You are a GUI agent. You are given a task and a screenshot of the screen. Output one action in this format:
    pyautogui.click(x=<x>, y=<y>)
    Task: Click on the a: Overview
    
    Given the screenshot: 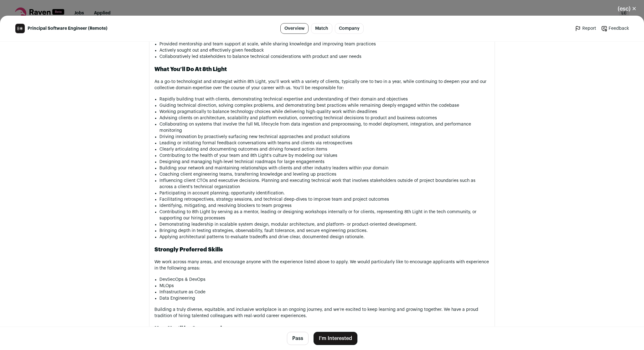 What is the action you would take?
    pyautogui.click(x=294, y=28)
    